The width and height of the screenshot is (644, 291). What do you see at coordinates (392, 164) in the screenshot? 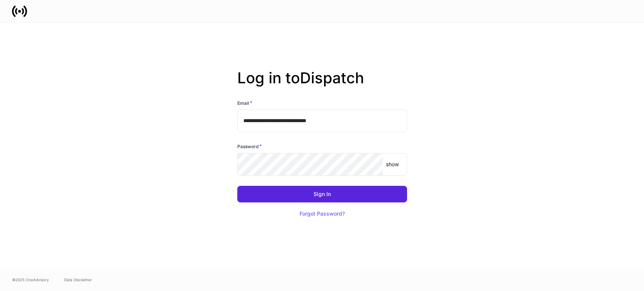
I see `p: show` at bounding box center [392, 164].